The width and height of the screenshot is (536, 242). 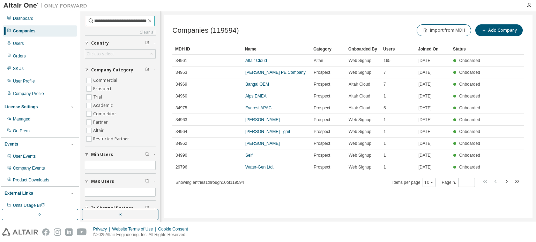 I want to click on span: Company Category, so click(x=112, y=70).